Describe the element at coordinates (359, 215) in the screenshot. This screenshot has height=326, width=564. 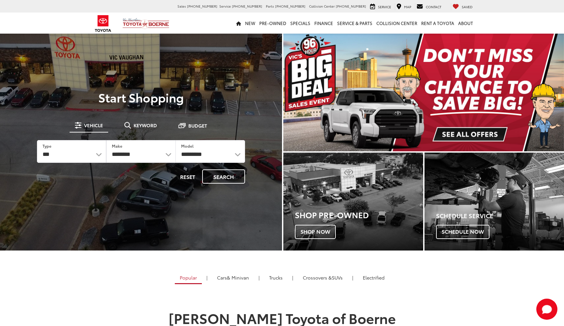
I see `h3: Shop Pre-Owned` at that location.